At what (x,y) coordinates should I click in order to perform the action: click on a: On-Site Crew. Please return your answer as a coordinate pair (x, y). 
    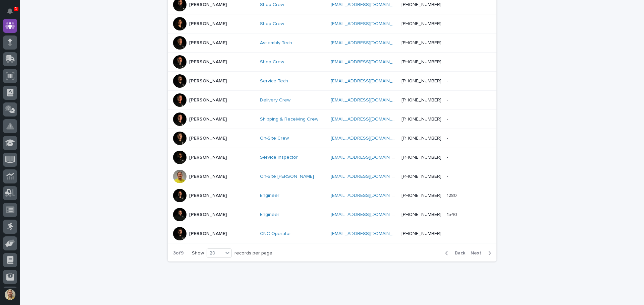
    Looking at the image, I should click on (274, 138).